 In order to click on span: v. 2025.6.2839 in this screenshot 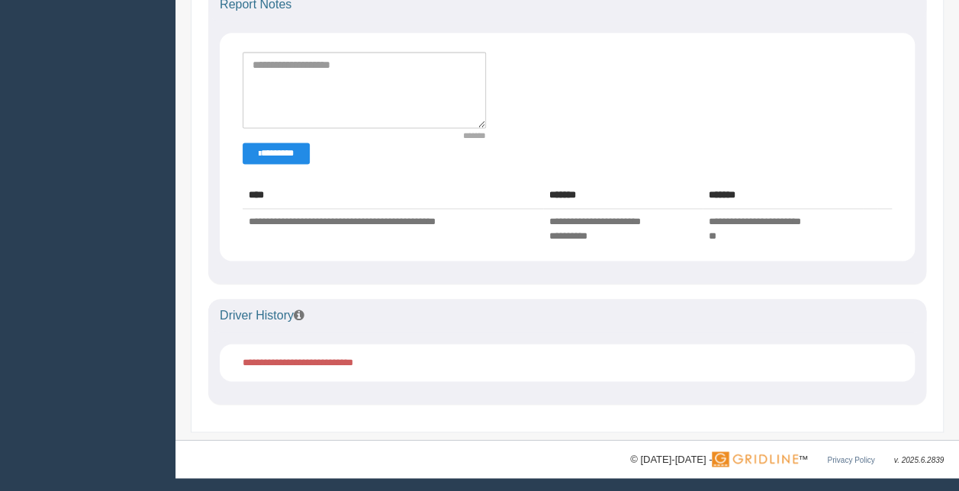, I will do `click(918, 459)`.